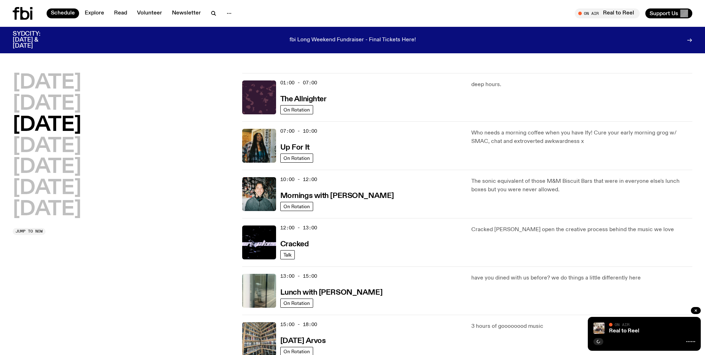 The width and height of the screenshot is (705, 355). Describe the element at coordinates (63, 13) in the screenshot. I see `a: Schedule` at that location.